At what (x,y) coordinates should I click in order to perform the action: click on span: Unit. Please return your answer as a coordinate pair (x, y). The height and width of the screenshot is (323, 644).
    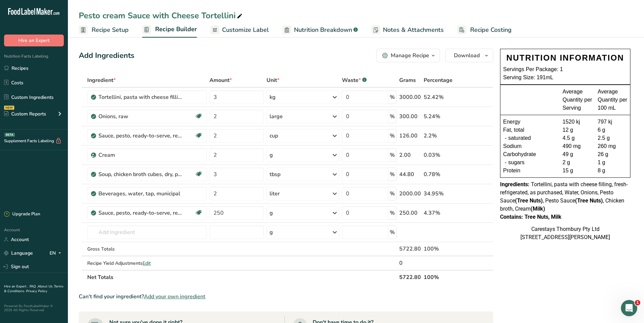
    Looking at the image, I should click on (273, 81).